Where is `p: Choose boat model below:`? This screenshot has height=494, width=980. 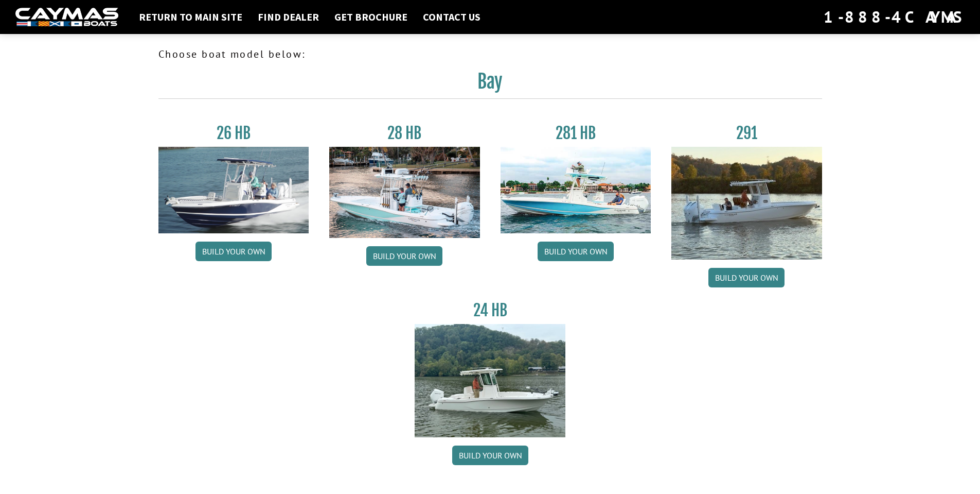 p: Choose boat model below: is located at coordinates (490, 54).